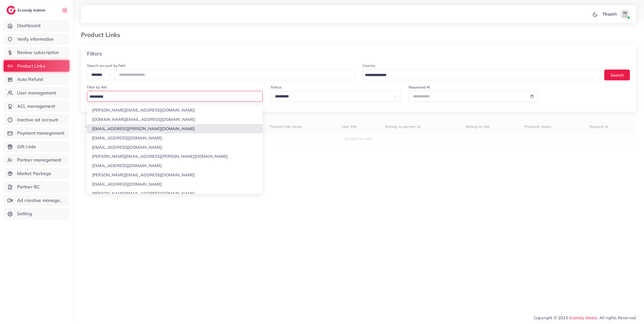 The image size is (644, 324). Describe the element at coordinates (585, 318) in the screenshot. I see `span: Copyright © 2025` at that location.